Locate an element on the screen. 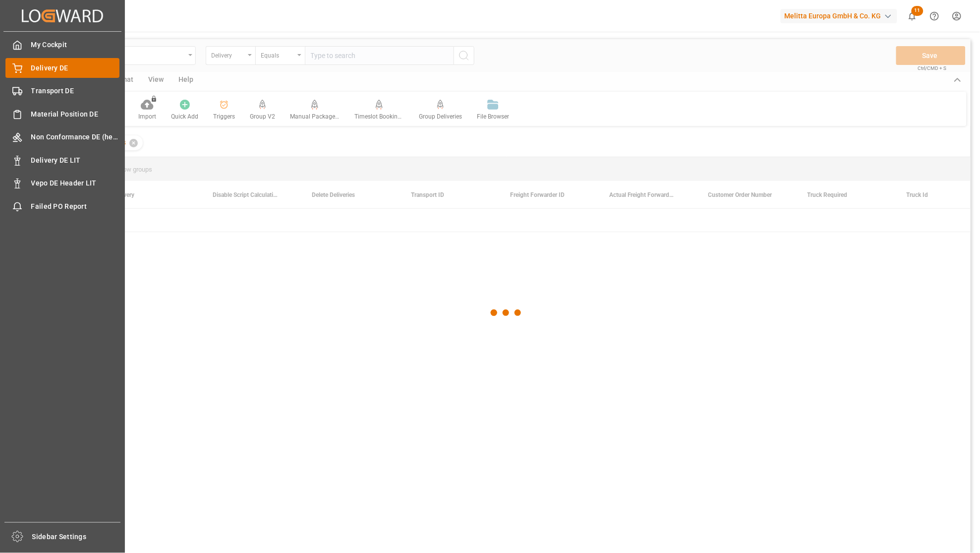 The image size is (980, 553). a: Delivery DE LIT is located at coordinates (63, 160).